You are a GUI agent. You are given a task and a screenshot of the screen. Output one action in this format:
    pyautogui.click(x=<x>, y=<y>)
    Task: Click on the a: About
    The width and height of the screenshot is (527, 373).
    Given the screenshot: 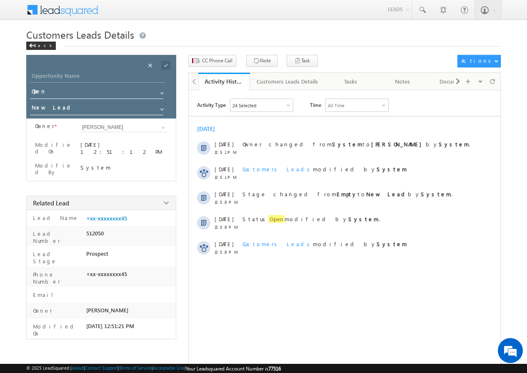 What is the action you would take?
    pyautogui.click(x=77, y=368)
    